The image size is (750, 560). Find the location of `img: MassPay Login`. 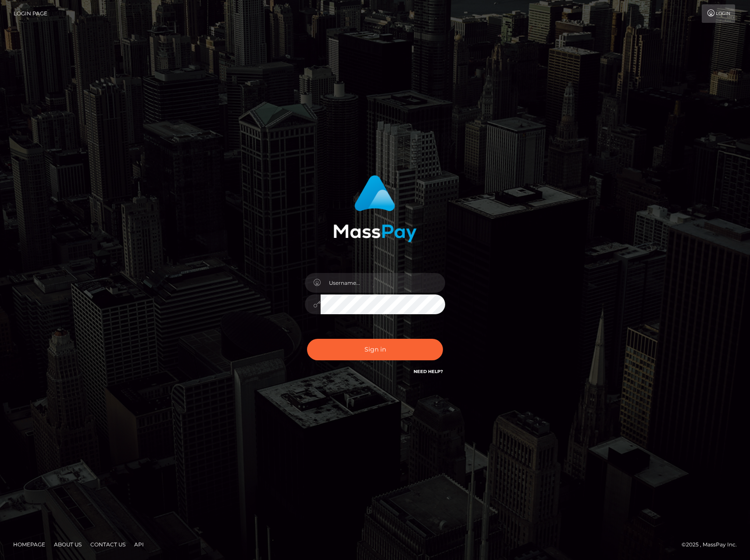

img: MassPay Login is located at coordinates (375, 209).